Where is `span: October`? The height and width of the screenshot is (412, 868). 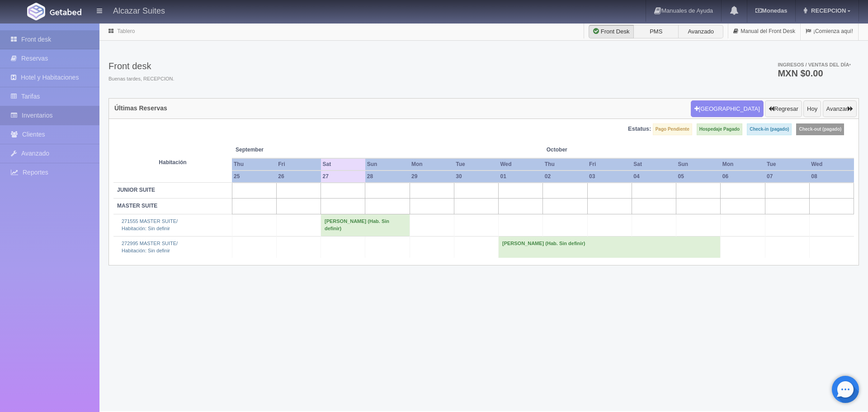 span: October is located at coordinates (587, 150).